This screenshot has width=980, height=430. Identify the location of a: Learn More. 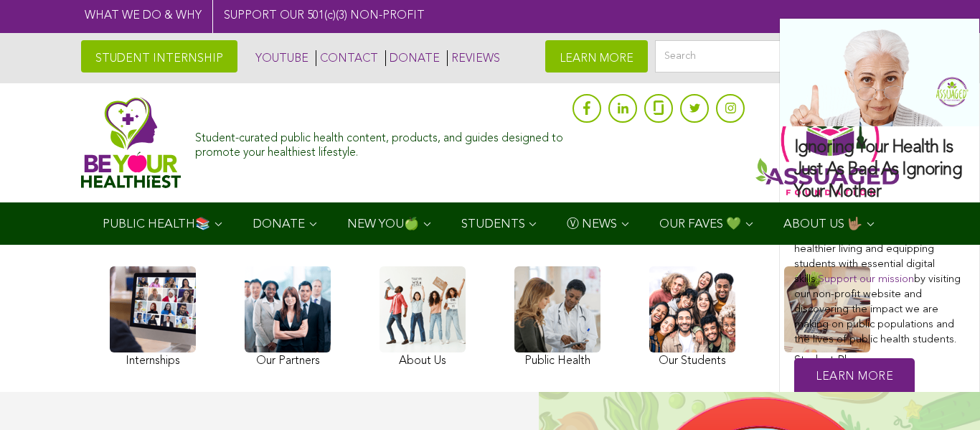
(854, 377).